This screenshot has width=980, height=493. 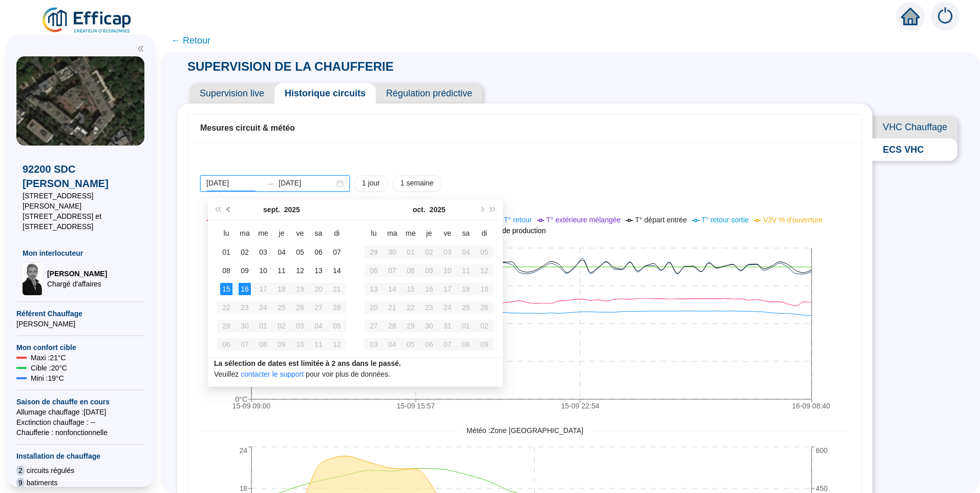 I want to click on span: Mini : 19 °C, so click(x=47, y=378).